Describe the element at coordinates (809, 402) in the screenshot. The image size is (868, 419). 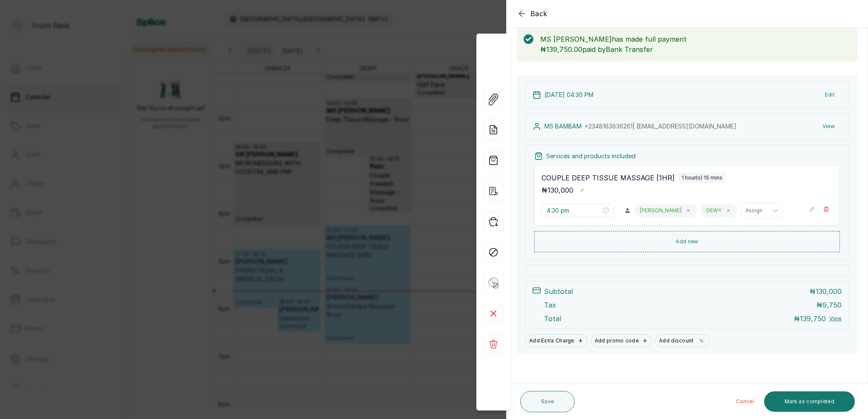
I see `button: Mark as completed` at that location.